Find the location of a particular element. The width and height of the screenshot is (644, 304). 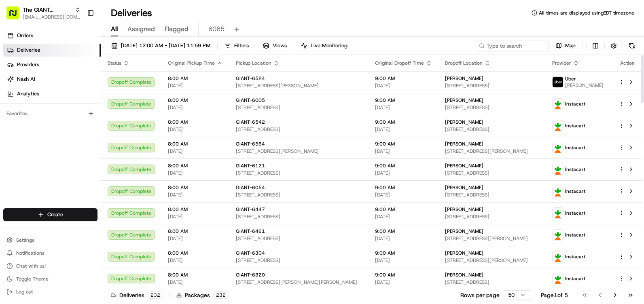

a: Nash AI is located at coordinates (52, 79).